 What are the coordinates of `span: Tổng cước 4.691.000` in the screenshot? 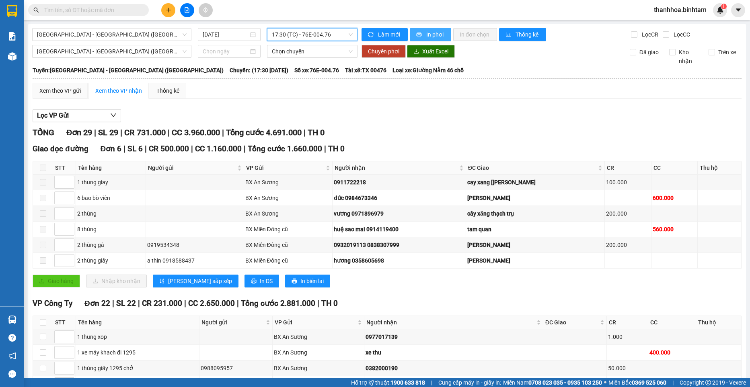 It's located at (264, 133).